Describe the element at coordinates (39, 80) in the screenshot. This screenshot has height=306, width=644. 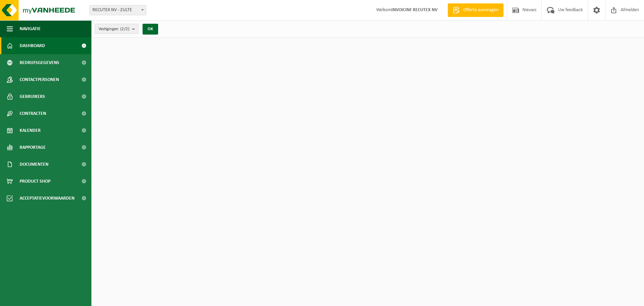
I see `span: Contactpersonen` at that location.